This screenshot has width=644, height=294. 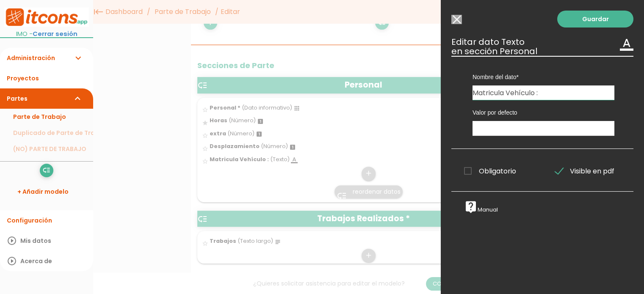 I want to click on span: Obligatorio, so click(x=490, y=171).